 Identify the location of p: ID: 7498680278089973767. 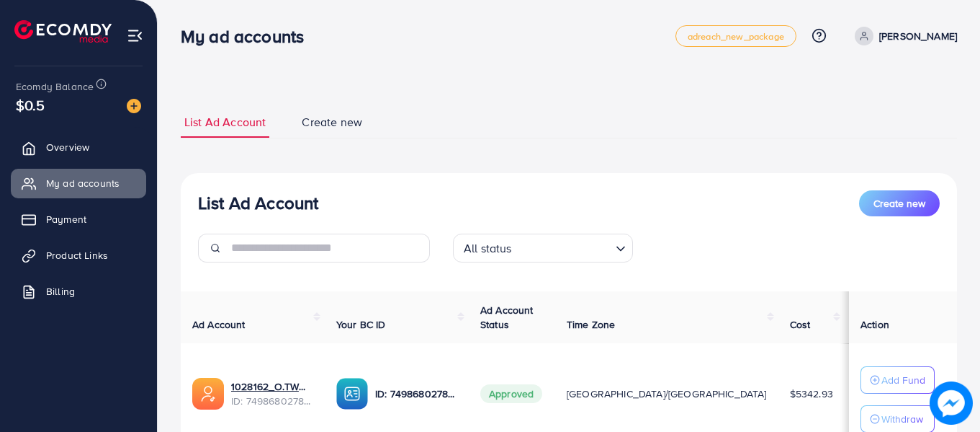
(416, 394).